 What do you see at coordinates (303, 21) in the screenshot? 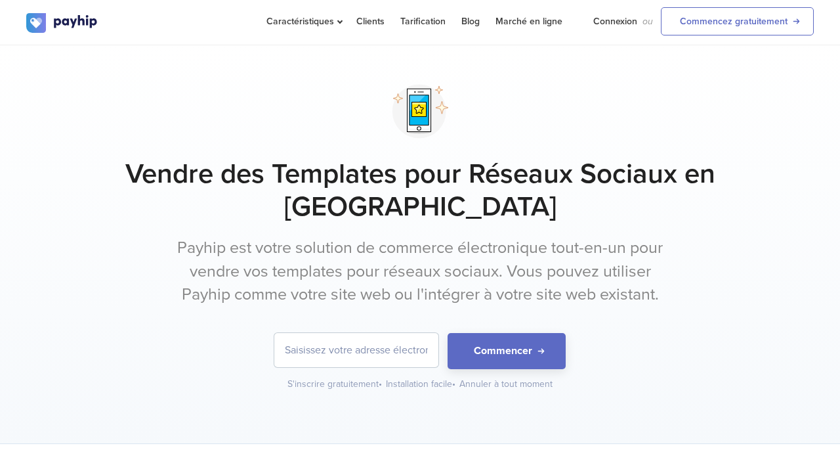
I see `span: Caractéristiques` at bounding box center [303, 21].